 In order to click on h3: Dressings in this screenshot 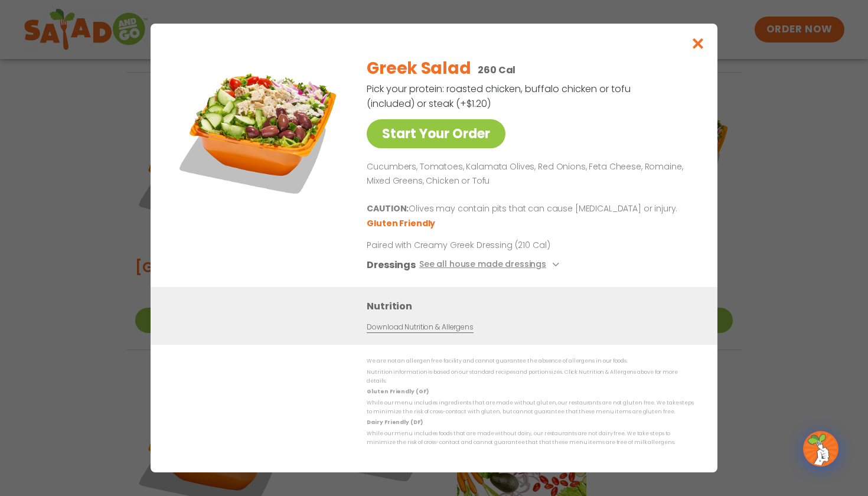, I will do `click(391, 264)`.